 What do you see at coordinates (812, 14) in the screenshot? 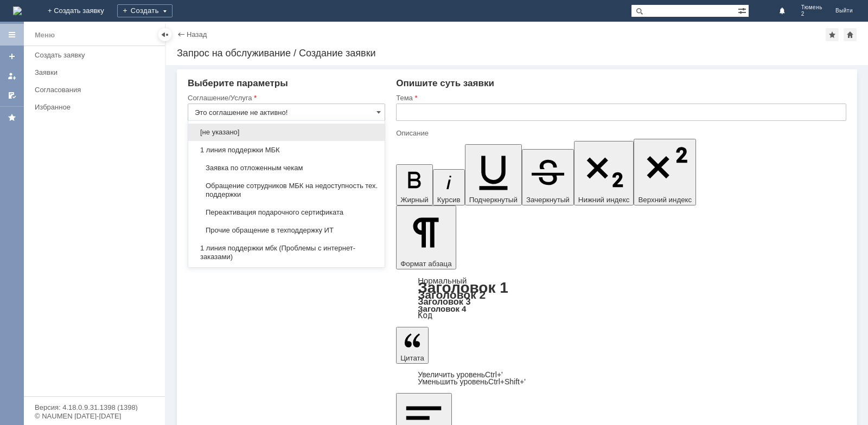
I see `span: 2` at bounding box center [812, 14].